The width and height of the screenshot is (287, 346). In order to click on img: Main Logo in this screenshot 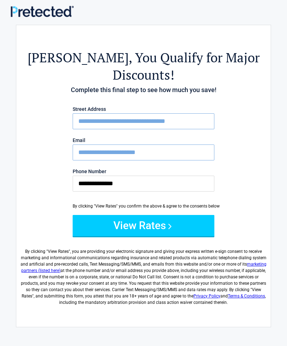, I will do `click(42, 11)`.